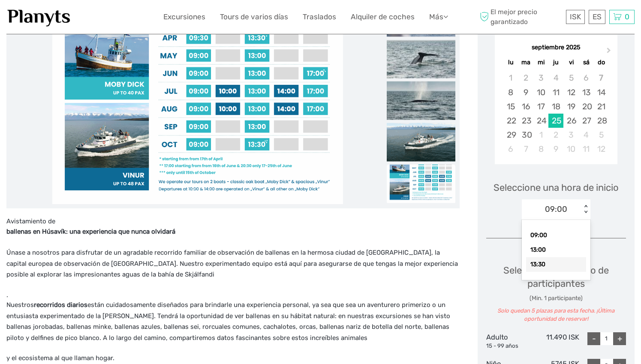 The height and width of the screenshot is (364, 641). Describe the element at coordinates (556, 293) in the screenshot. I see `div: Seleccione el número de participantes` at that location.